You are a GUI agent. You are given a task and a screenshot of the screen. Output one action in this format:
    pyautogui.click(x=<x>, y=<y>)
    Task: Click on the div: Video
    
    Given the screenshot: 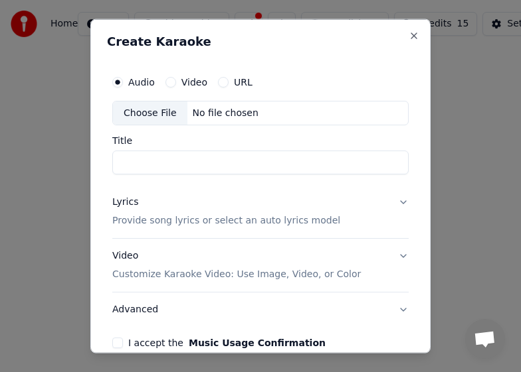 What is the action you would take?
    pyautogui.click(x=236, y=266)
    